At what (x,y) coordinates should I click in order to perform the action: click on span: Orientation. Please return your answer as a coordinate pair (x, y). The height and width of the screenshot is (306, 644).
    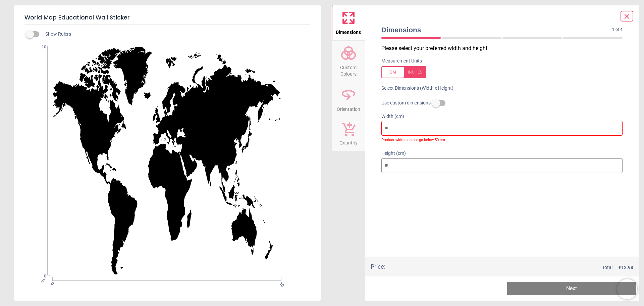
    Looking at the image, I should click on (349, 108).